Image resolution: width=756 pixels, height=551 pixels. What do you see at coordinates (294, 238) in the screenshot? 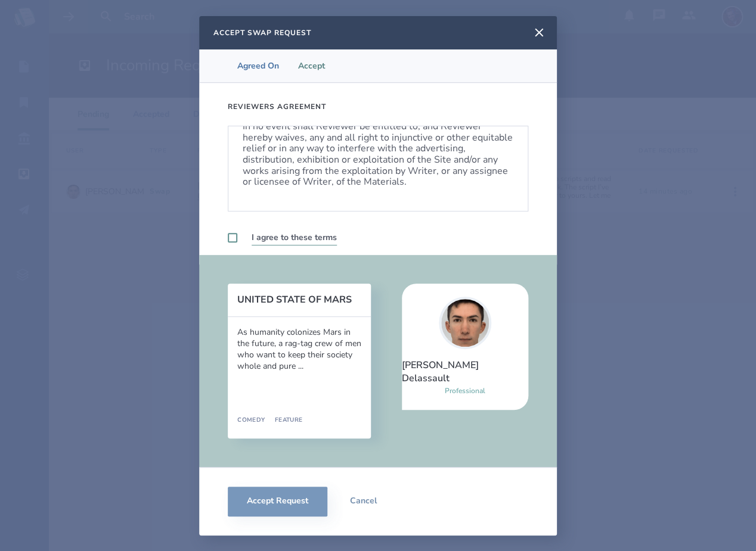
I see `label: I agree to these terms` at bounding box center [294, 238].